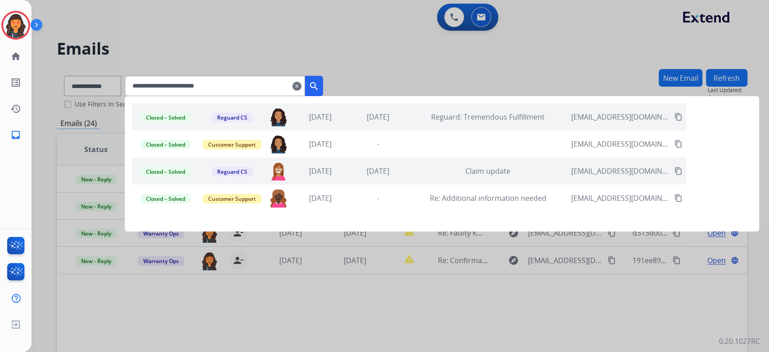 This screenshot has width=769, height=352. What do you see at coordinates (488, 171) in the screenshot?
I see `span: Claim update` at bounding box center [488, 171].